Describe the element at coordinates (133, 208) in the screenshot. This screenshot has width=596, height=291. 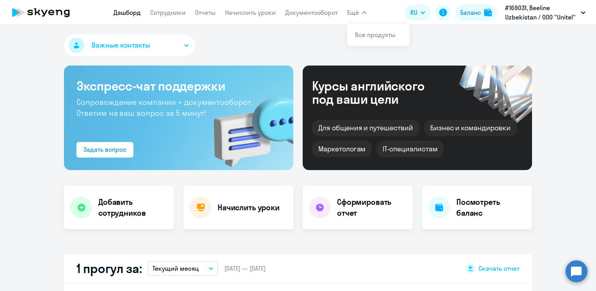
I see `h4: Добавить сотрудников` at that location.